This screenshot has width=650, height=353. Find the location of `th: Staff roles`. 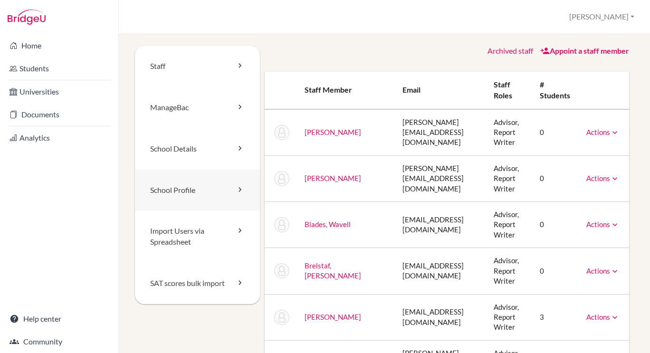

th: Staff roles is located at coordinates (509, 90).